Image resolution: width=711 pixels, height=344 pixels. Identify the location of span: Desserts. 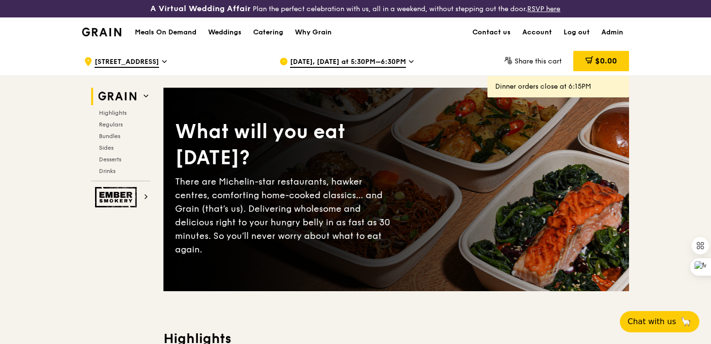
(110, 159).